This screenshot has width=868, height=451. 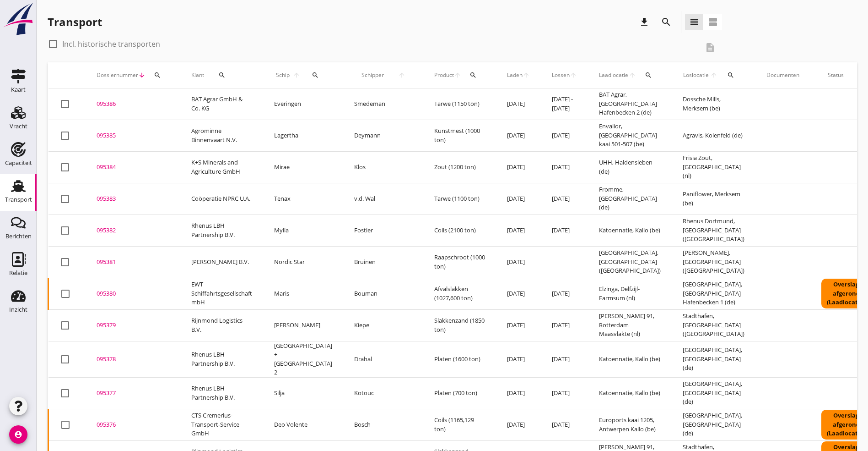 What do you see at coordinates (19, 273) in the screenshot?
I see `div: Relatie` at bounding box center [19, 273].